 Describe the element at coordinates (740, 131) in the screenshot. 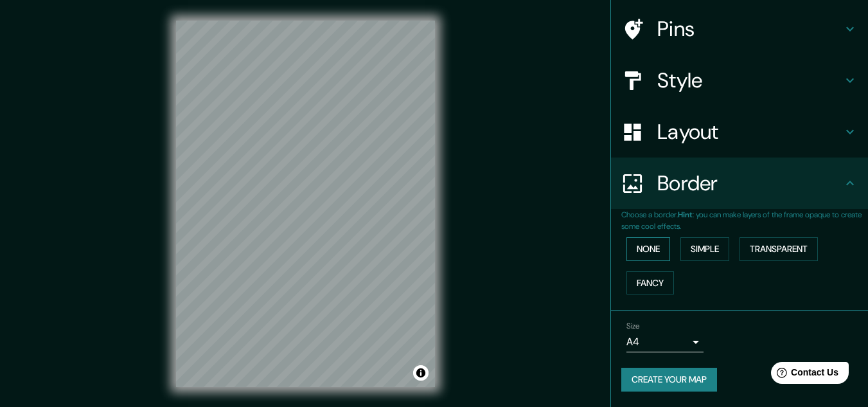

I see `div: Layout` at that location.